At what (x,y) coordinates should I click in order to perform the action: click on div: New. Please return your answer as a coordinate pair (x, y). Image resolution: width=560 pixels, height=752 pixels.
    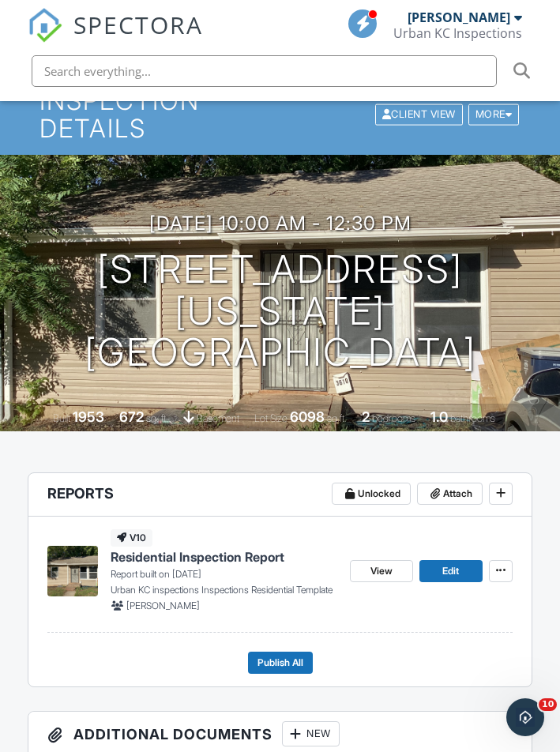
    Looking at the image, I should click on (310, 734).